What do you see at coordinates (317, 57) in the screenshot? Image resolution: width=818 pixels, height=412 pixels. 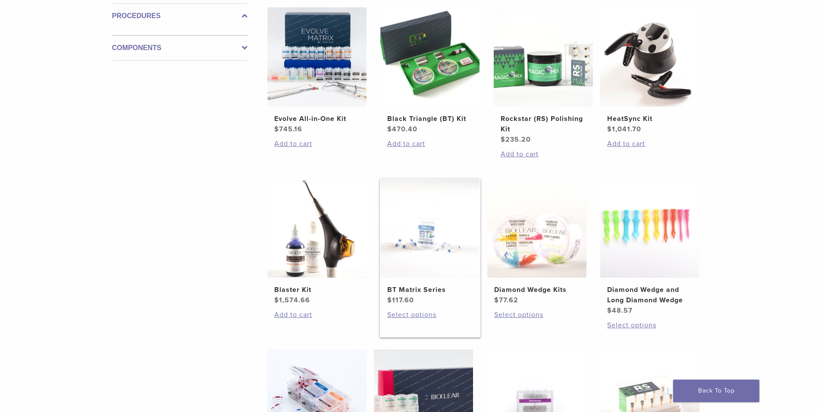 I see `img: Evolve All-in-One Kit` at bounding box center [317, 57].